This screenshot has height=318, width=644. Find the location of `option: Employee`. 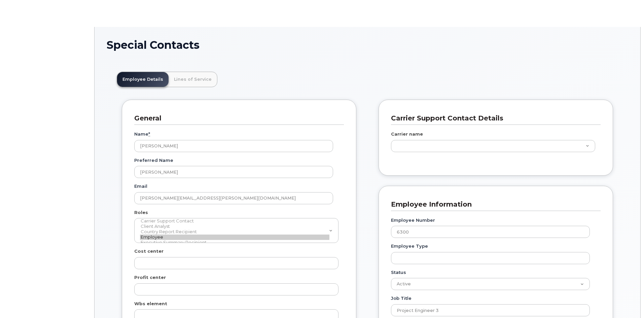

option: Employee is located at coordinates (235, 238).